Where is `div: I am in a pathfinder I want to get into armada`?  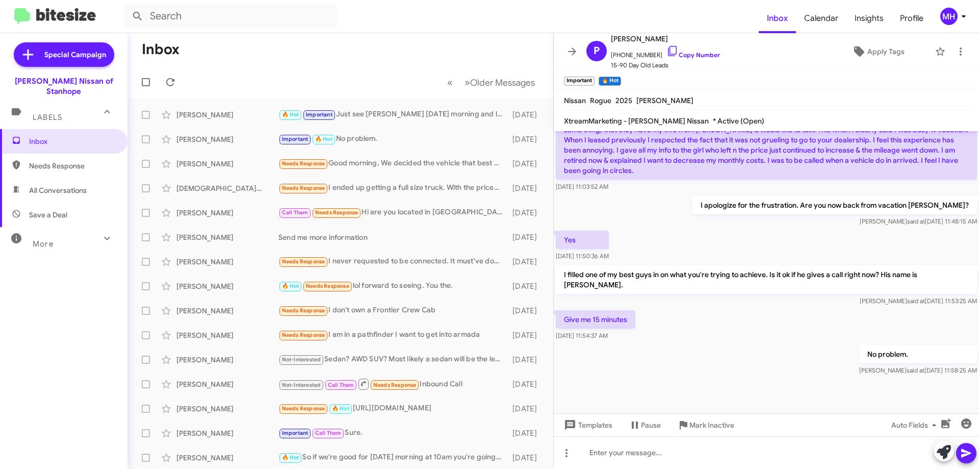 div: I am in a pathfinder I want to get into armada is located at coordinates (393, 335).